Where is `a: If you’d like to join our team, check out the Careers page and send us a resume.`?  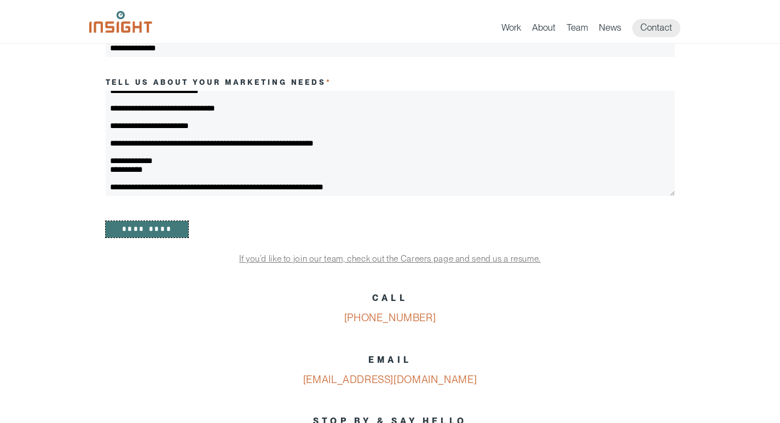 a: If you’d like to join our team, check out the Careers page and send us a resume. is located at coordinates (390, 258).